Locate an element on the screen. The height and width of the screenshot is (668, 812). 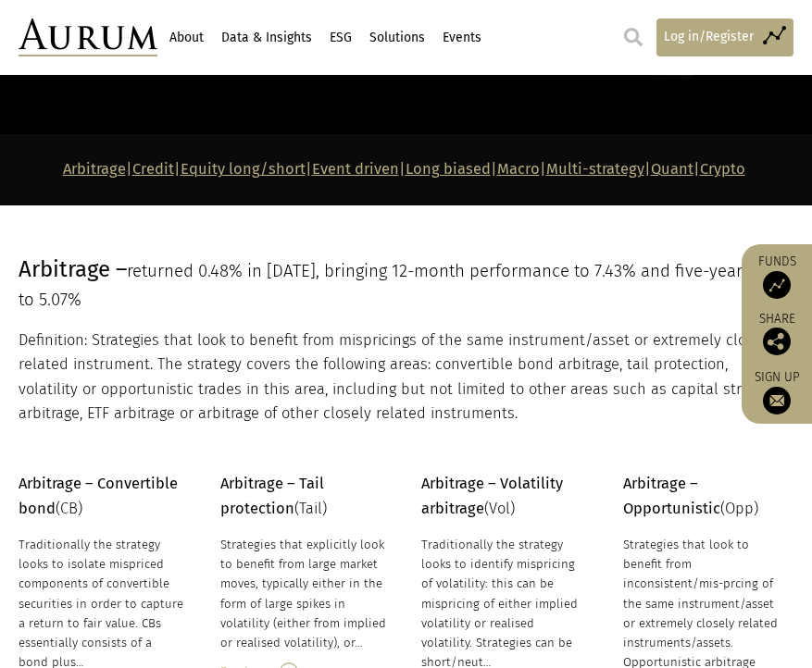
p: (Opp) is located at coordinates (705, 496).